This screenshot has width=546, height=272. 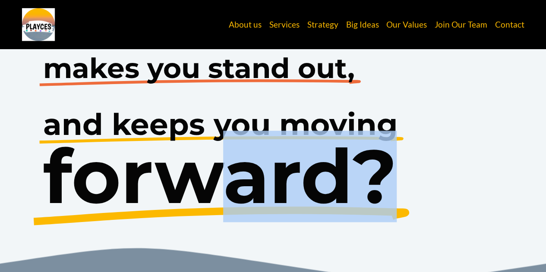 What do you see at coordinates (199, 68) in the screenshot?
I see `strong: makes you stand out,` at bounding box center [199, 68].